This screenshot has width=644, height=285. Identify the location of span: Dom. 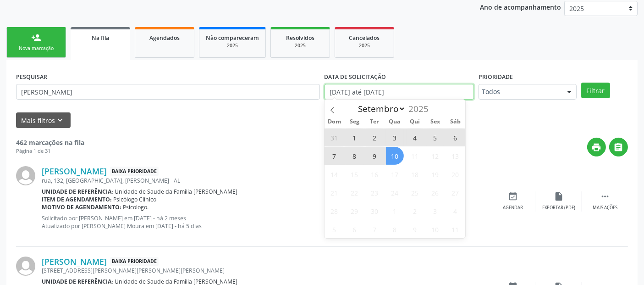
(335, 122).